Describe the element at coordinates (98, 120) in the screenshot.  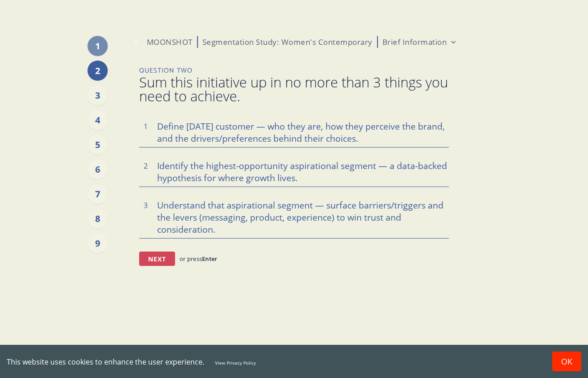
I see `div: 4` at that location.